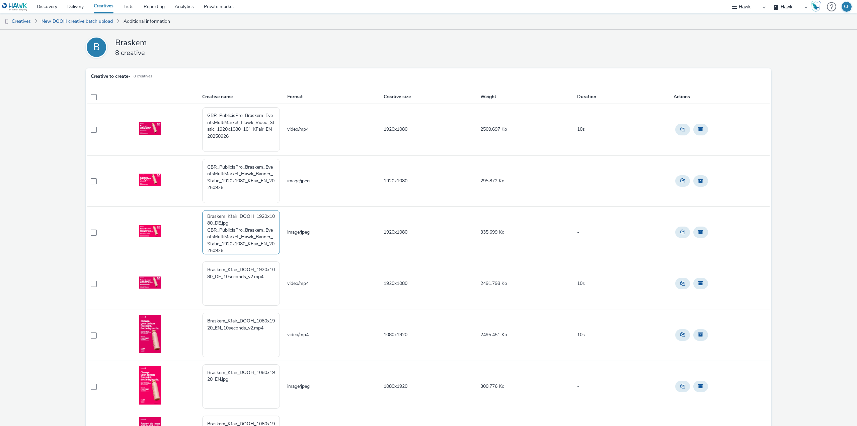 The height and width of the screenshot is (426, 857). What do you see at coordinates (494, 283) in the screenshot?
I see `span: 2491.798 Ko` at bounding box center [494, 283].